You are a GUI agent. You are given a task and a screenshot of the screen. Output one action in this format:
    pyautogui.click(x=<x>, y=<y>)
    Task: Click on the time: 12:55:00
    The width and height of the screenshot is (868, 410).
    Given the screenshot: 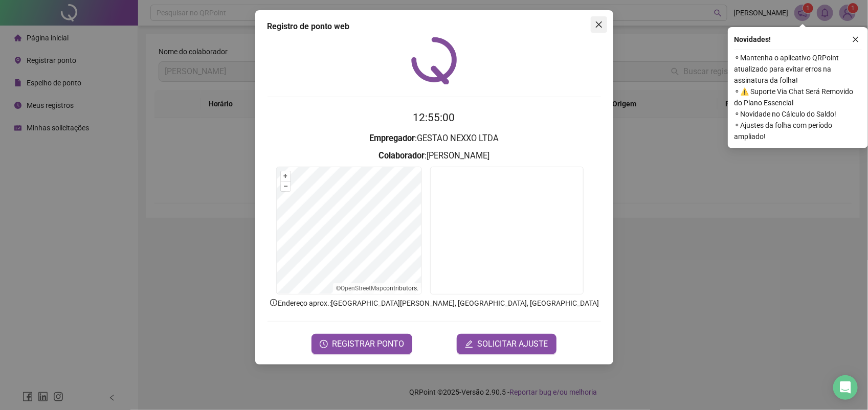 What is the action you would take?
    pyautogui.click(x=434, y=118)
    